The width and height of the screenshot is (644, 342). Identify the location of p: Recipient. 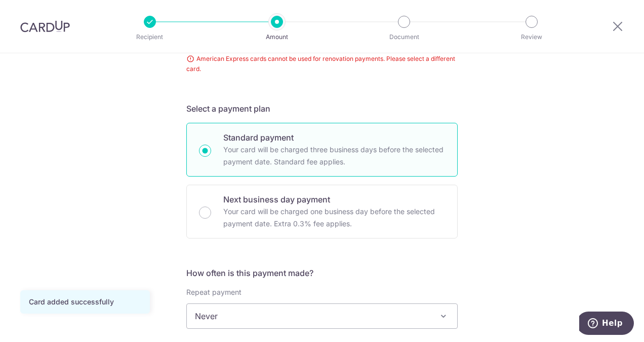
(150, 37).